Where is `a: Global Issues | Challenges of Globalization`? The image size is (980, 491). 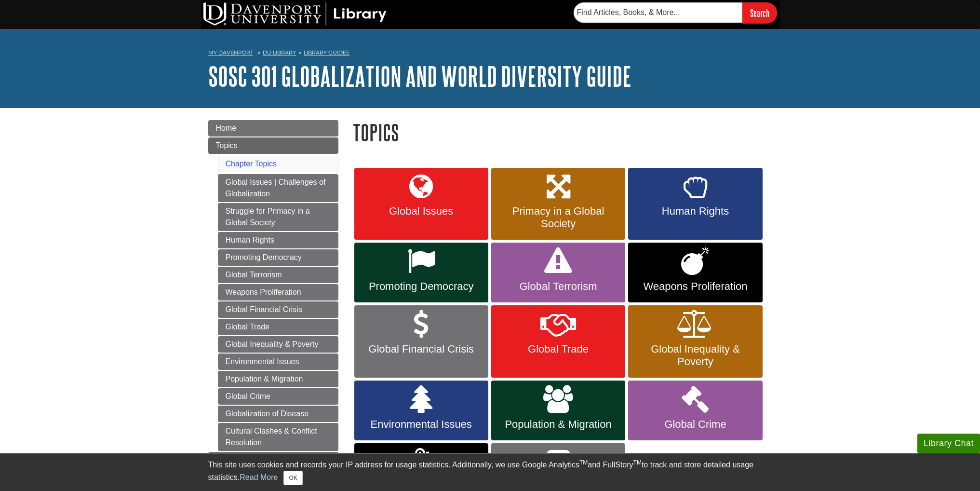 a: Global Issues | Challenges of Globalization is located at coordinates (278, 188).